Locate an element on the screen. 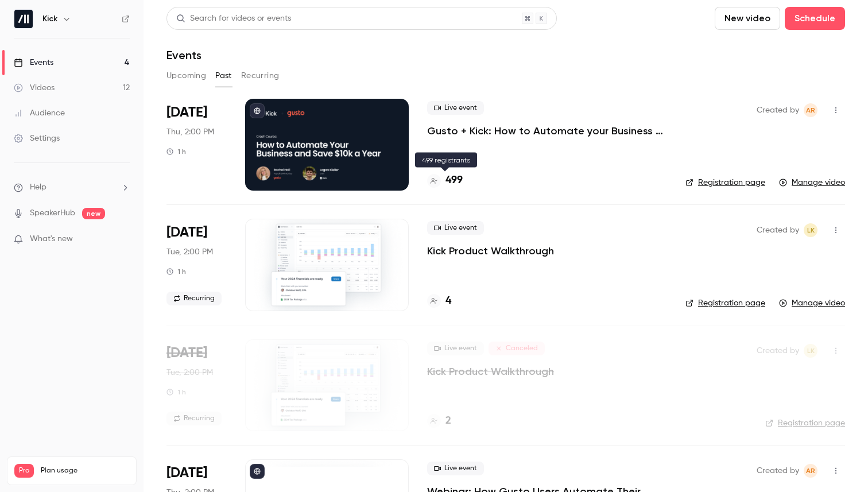 The width and height of the screenshot is (868, 492). div: Audience is located at coordinates (39, 113).